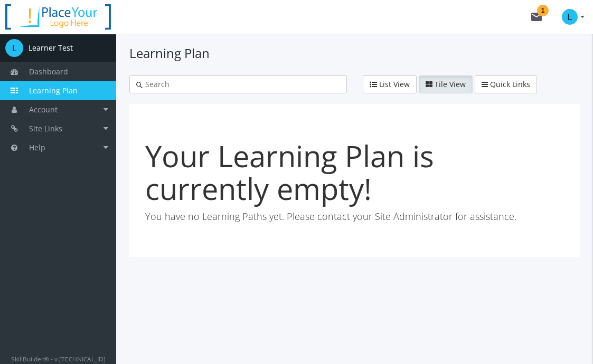 This screenshot has height=364, width=593. I want to click on mat-icon: mail, so click(536, 16).